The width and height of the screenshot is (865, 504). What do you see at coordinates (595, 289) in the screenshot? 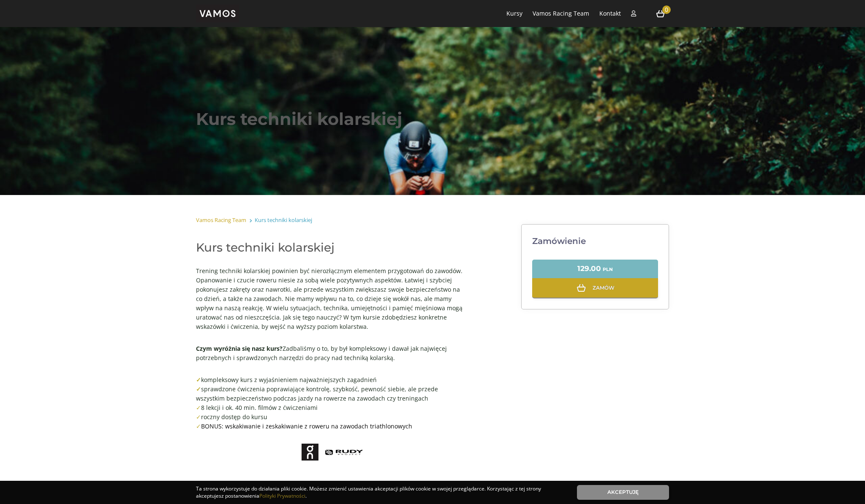
I see `a: Zamów` at bounding box center [595, 289].